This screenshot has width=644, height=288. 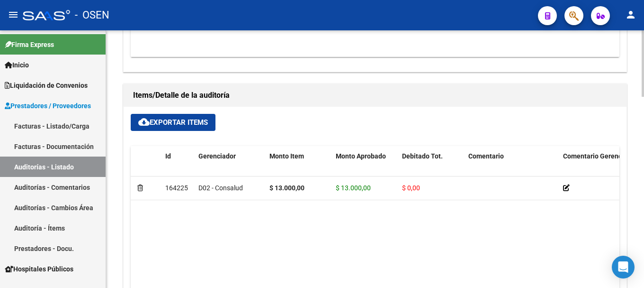 What do you see at coordinates (361, 156) in the screenshot?
I see `span: Monto Aprobado` at bounding box center [361, 156].